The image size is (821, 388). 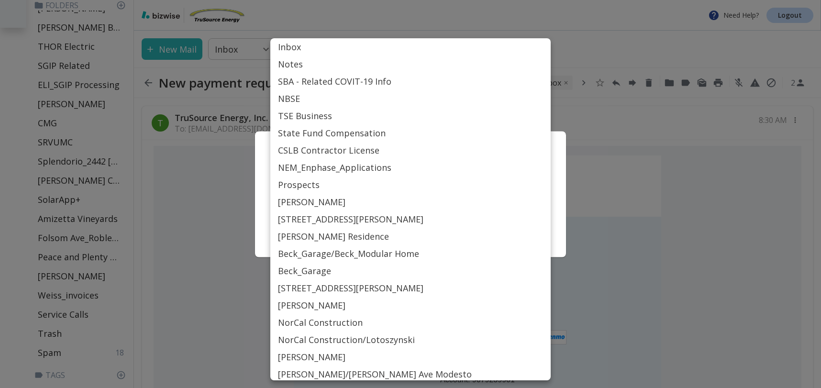 I want to click on li: SBA - Related COVIT-19 Info, so click(x=411, y=81).